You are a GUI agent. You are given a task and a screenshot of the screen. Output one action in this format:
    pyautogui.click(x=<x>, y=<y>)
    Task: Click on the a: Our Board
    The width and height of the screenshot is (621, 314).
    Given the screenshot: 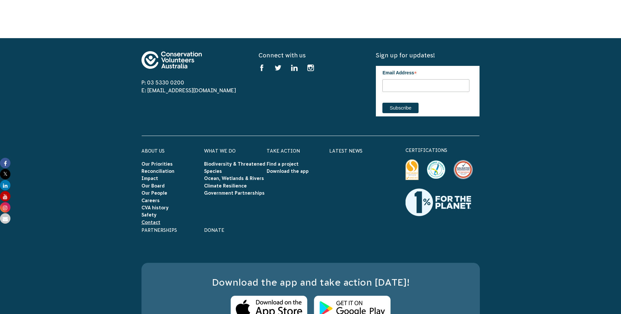 What is the action you would take?
    pyautogui.click(x=153, y=186)
    